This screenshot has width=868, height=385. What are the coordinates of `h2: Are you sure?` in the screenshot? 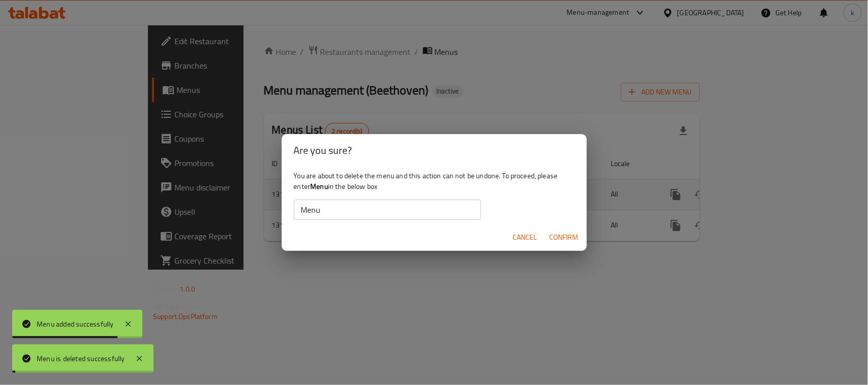 It's located at (434, 151).